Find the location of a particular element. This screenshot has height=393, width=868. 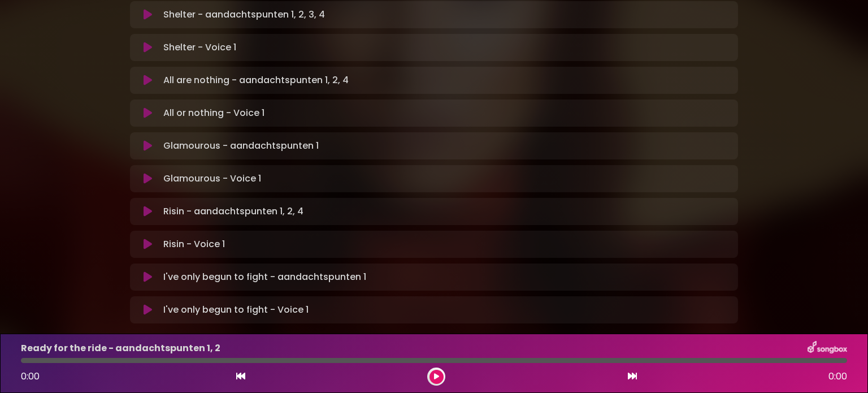

p: Glamourous - aandachtspunten 1 is located at coordinates (240, 146).